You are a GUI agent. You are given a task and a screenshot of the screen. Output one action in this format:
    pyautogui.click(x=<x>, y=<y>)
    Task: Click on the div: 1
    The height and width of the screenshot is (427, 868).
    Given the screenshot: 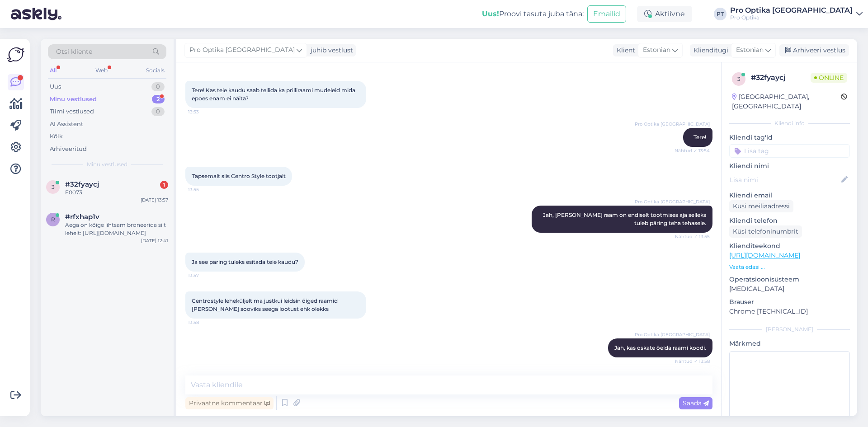 What is the action you would take?
    pyautogui.click(x=164, y=185)
    